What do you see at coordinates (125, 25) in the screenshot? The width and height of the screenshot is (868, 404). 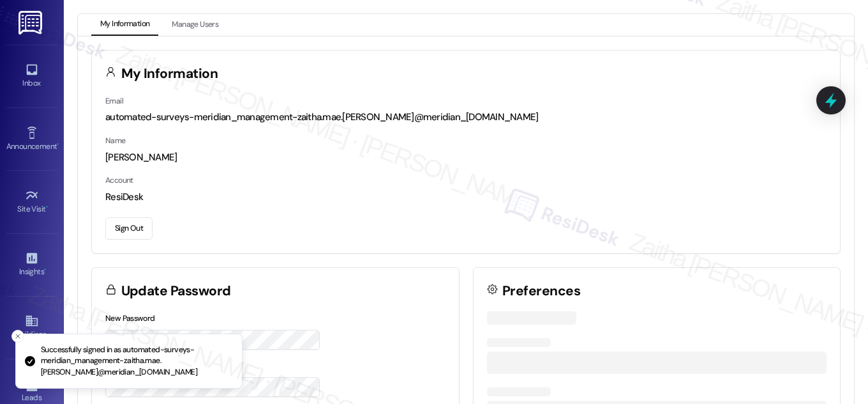 I see `button: My Information` at bounding box center [125, 25].